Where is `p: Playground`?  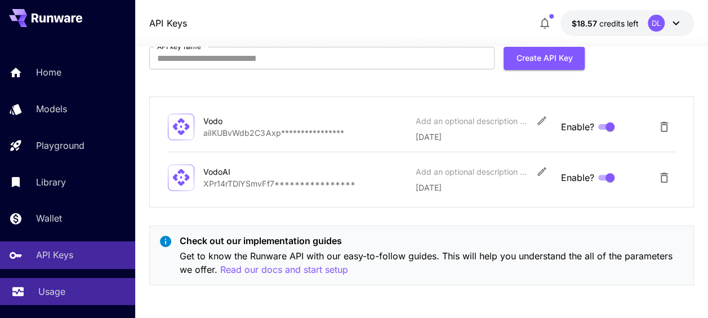 p: Playground is located at coordinates (60, 145).